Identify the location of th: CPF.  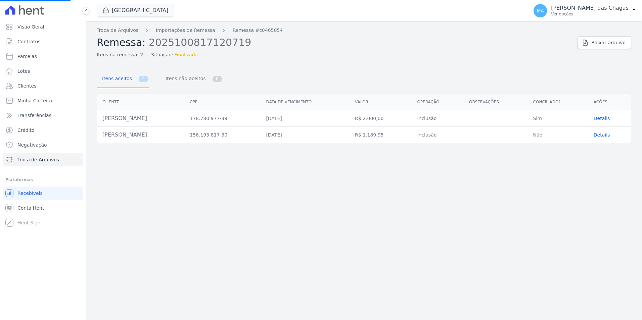
(222, 102).